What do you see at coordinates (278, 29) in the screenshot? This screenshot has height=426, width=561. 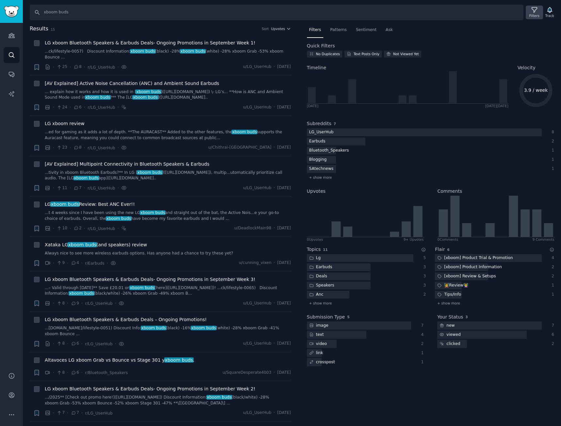 I see `span: Upvotes` at bounding box center [278, 29].